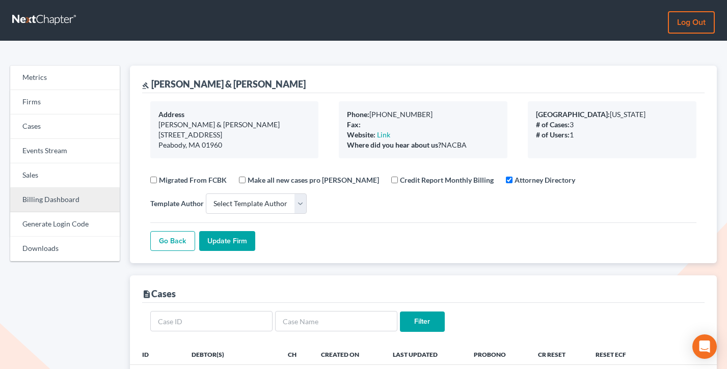  Describe the element at coordinates (147, 295) in the screenshot. I see `i: description` at that location.